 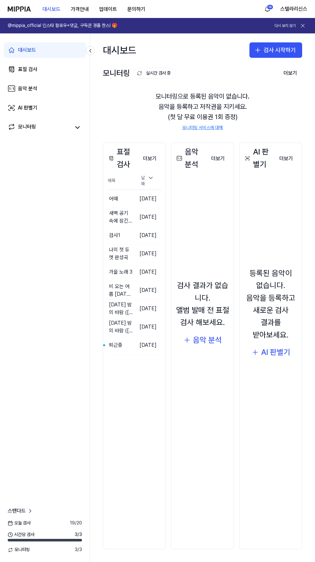 What do you see at coordinates (136, 9) in the screenshot?
I see `button: 문의하기` at bounding box center [136, 9].